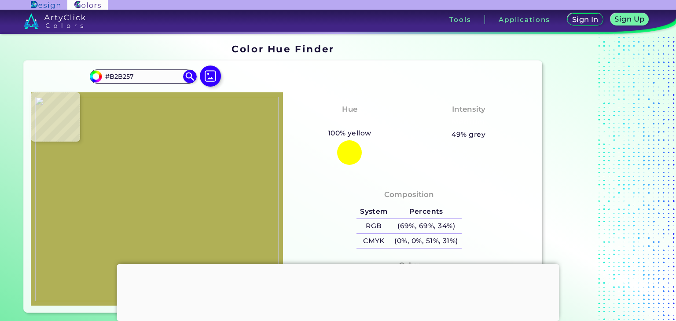  I want to click on img: ArtyClick Design logo, so click(45, 5).